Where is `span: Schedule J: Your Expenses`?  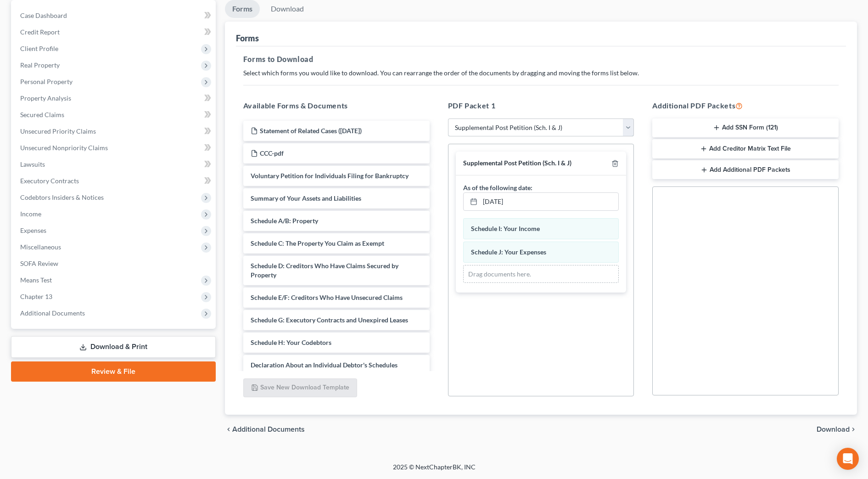 span: Schedule J: Your Expenses is located at coordinates (508, 251).